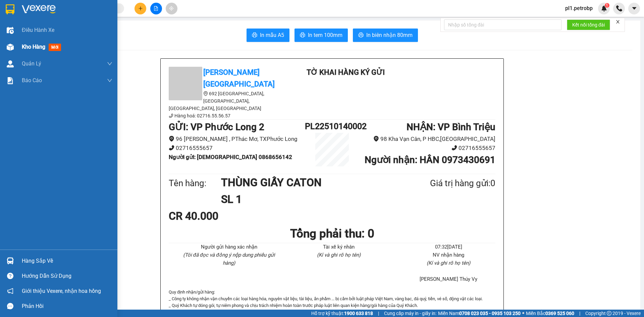 The image size is (644, 317). Describe the element at coordinates (589, 25) in the screenshot. I see `span: Kết nối tổng đài` at that location.